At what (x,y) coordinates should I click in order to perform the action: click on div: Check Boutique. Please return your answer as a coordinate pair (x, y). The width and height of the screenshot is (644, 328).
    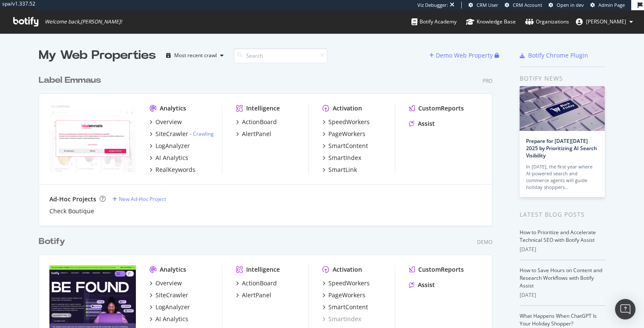
    Looking at the image, I should click on (72, 211).